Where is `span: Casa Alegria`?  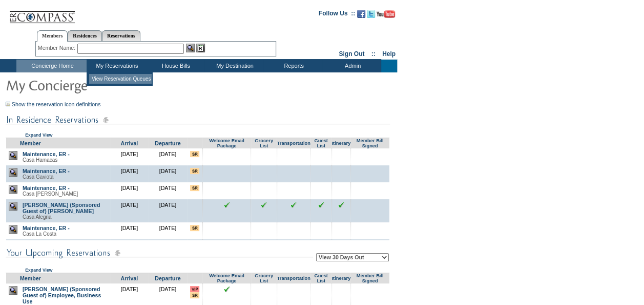
span: Casa Alegria is located at coordinates (37, 217).